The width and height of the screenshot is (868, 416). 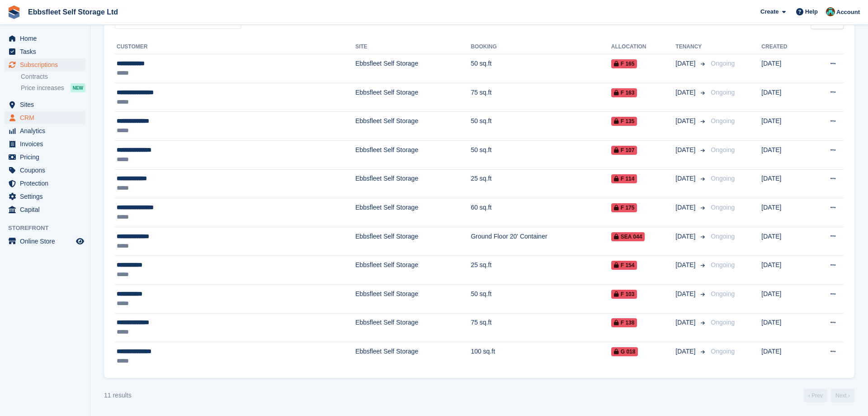 I want to click on span: F 114, so click(x=624, y=179).